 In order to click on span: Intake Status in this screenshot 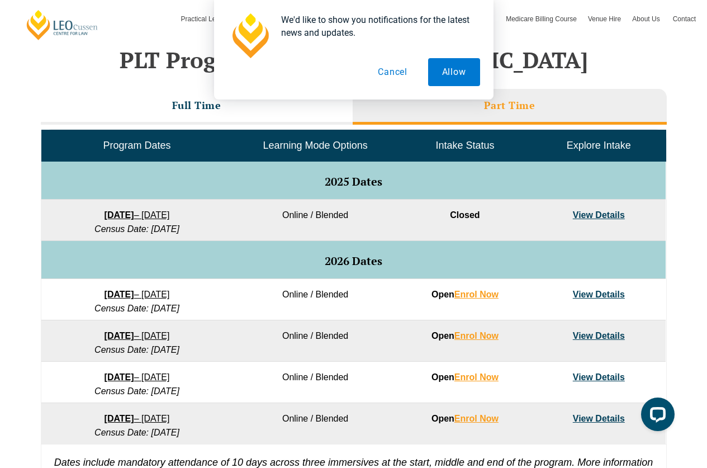, I will do `click(465, 145)`.